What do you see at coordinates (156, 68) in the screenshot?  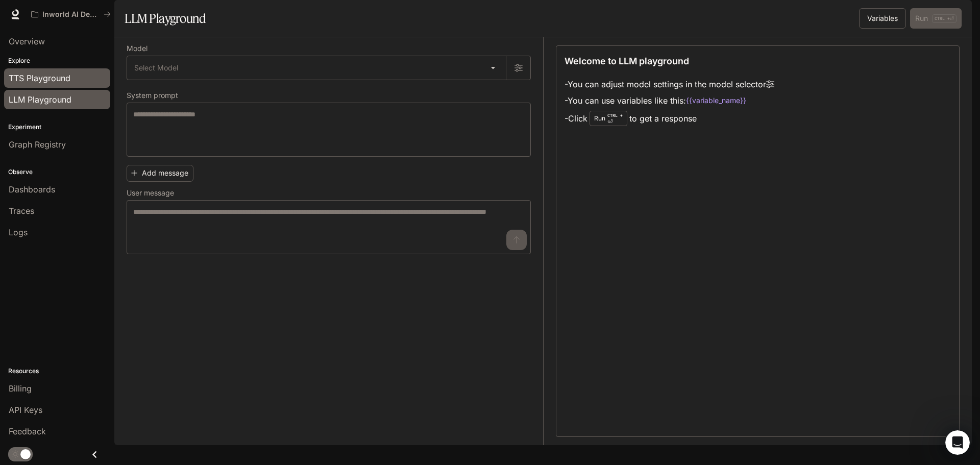 I see `span: Select Model` at bounding box center [156, 68].